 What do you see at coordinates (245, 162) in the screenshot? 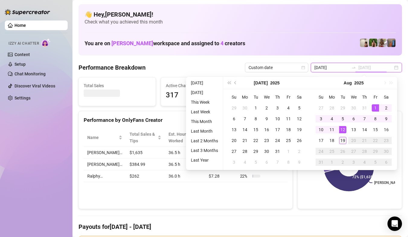
I see `td: 2025-08-04` at bounding box center [245, 162].